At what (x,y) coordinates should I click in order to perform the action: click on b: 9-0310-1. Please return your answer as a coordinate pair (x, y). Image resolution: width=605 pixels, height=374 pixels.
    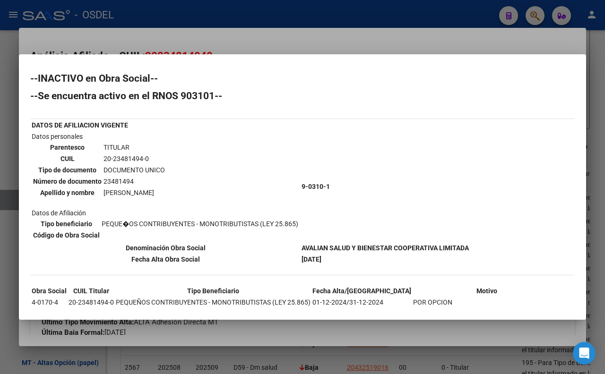
    Looking at the image, I should click on (316, 187).